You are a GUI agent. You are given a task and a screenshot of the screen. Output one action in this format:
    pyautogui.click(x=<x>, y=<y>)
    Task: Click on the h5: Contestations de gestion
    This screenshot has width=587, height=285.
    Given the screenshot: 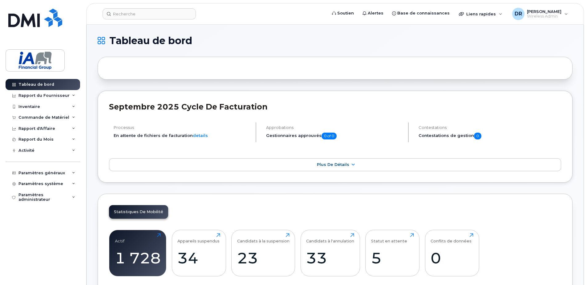 What is the action you would take?
    pyautogui.click(x=490, y=136)
    